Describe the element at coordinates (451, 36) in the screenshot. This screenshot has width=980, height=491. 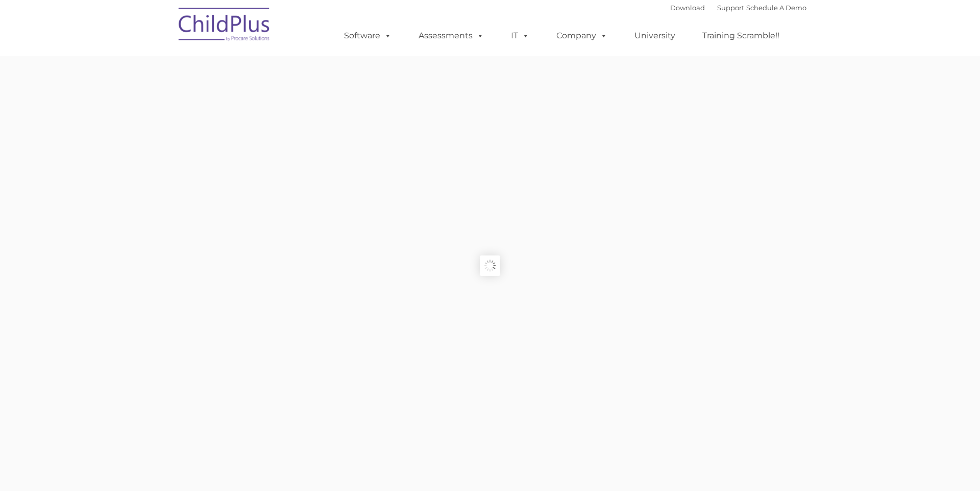
I see `a: Assessments` at that location.